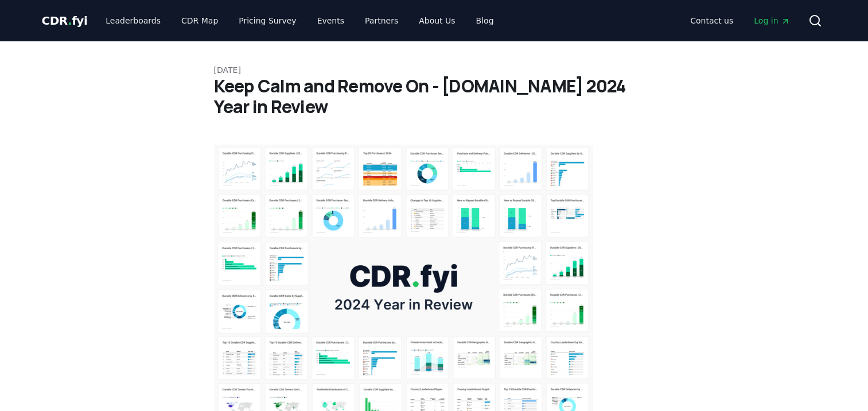 The width and height of the screenshot is (868, 411). What do you see at coordinates (200, 21) in the screenshot?
I see `a: CDR Map` at bounding box center [200, 21].